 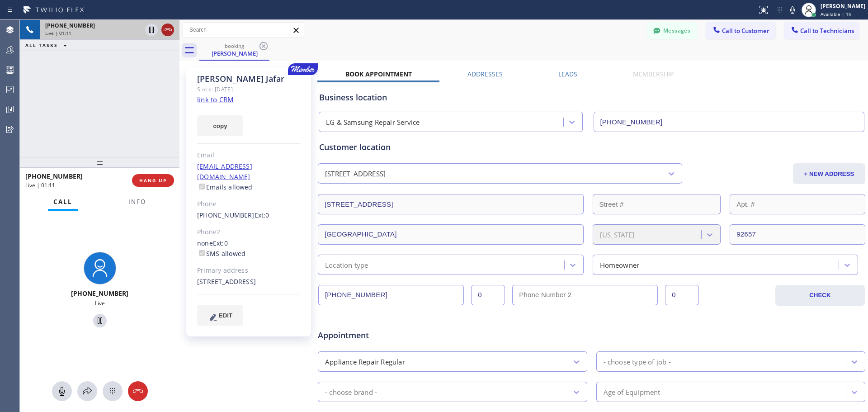 What do you see at coordinates (485, 74) in the screenshot?
I see `label: Addresses` at bounding box center [485, 74].